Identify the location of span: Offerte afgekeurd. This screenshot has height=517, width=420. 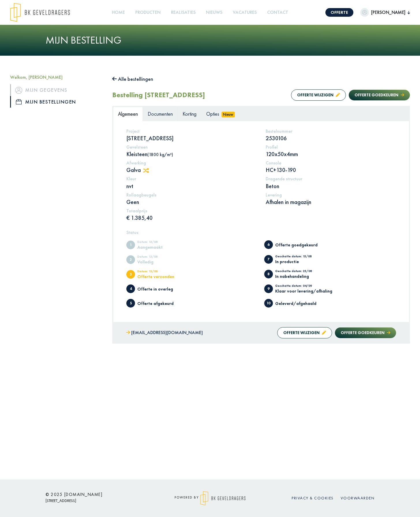
(130, 303).